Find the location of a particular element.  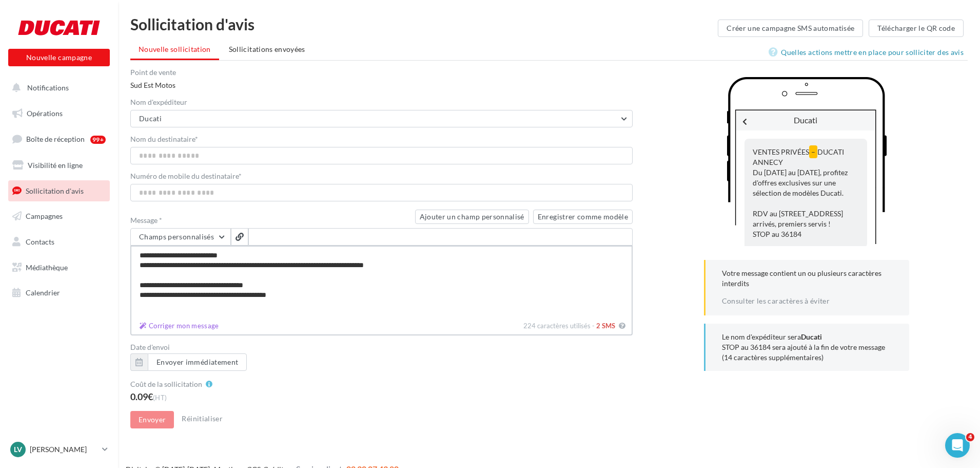

button: Ducati is located at coordinates (381, 118).